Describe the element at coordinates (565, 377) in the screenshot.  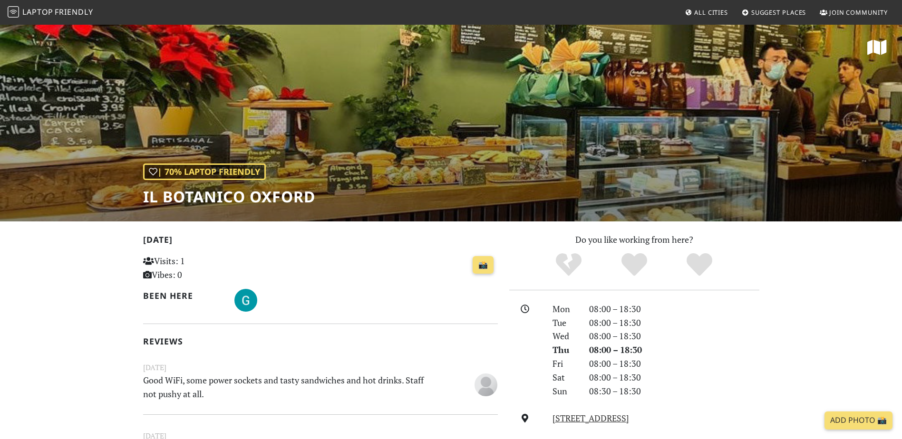
I see `div: Sat` at that location.